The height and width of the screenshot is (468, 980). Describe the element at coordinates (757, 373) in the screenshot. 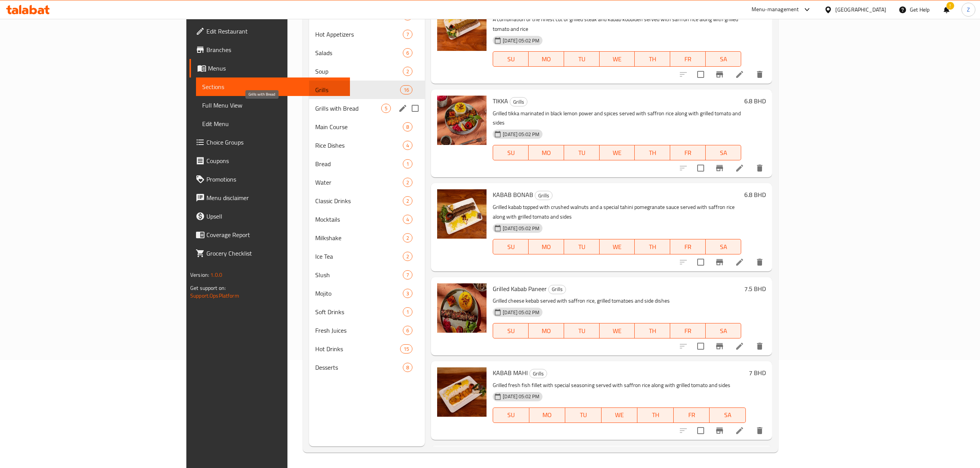

I see `h6: 7 BHD` at that location.